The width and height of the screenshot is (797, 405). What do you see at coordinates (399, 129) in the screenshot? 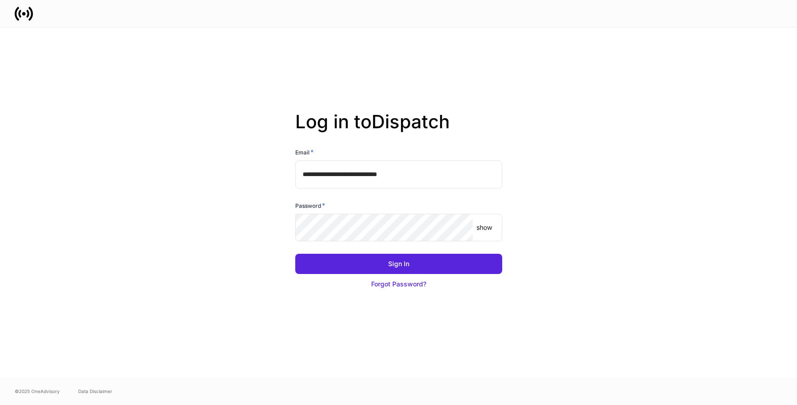
I see `h2: Log in to Dispatch` at bounding box center [399, 129].